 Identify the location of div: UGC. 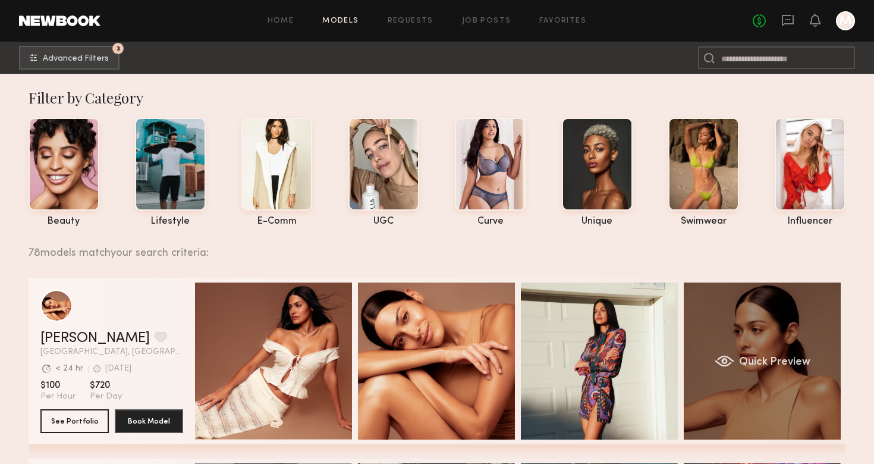
(384, 221).